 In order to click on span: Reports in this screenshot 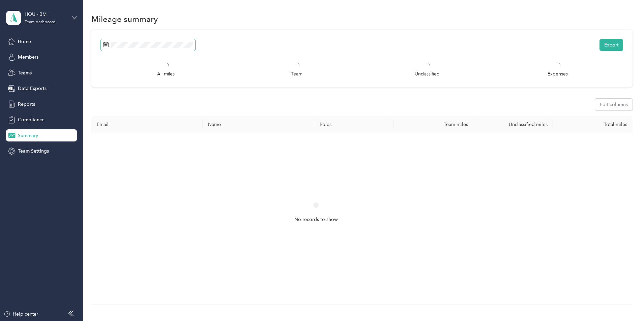, I will do `click(26, 104)`.